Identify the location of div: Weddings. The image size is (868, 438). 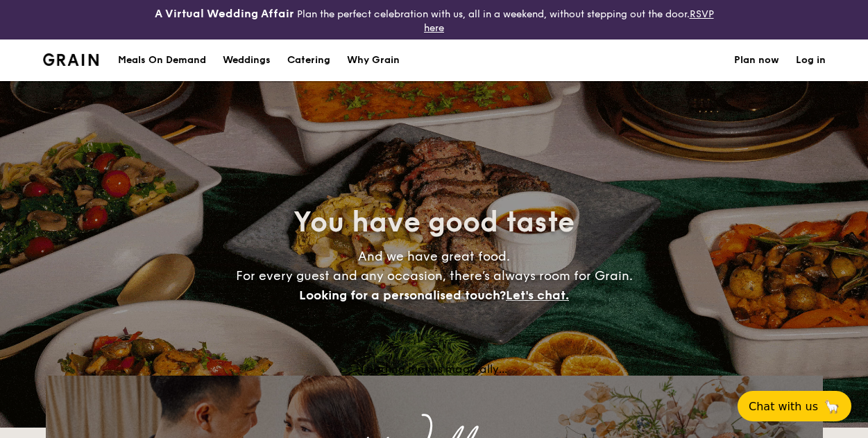
(246, 60).